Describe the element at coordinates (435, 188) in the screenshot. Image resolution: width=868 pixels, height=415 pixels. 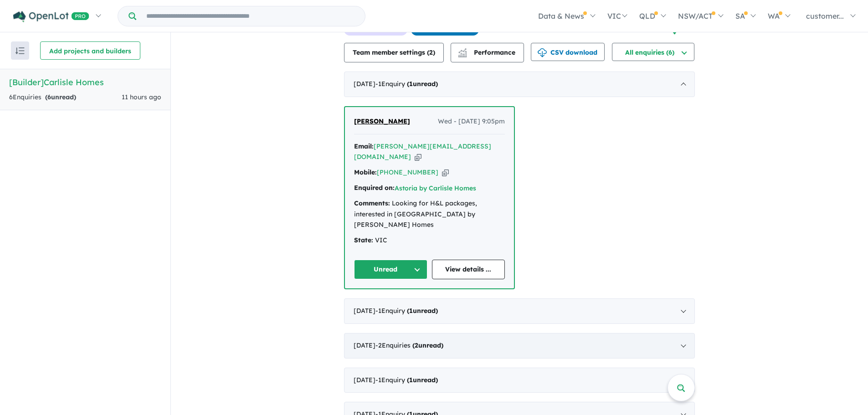
I see `button: Astoria by Carlisle Homes` at that location.